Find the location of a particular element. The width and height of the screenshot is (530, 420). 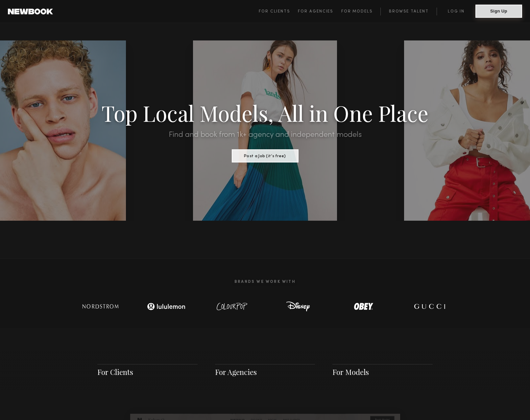

img: logo-colour-pop.svg is located at coordinates (232, 307).